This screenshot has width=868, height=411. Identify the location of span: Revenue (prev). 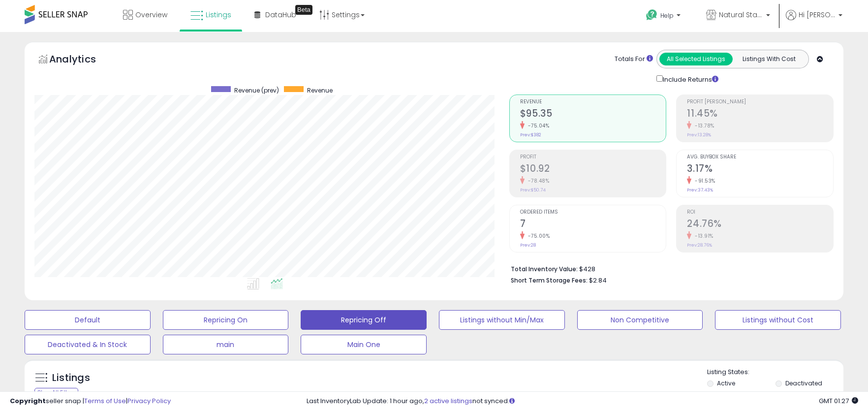
(256, 90).